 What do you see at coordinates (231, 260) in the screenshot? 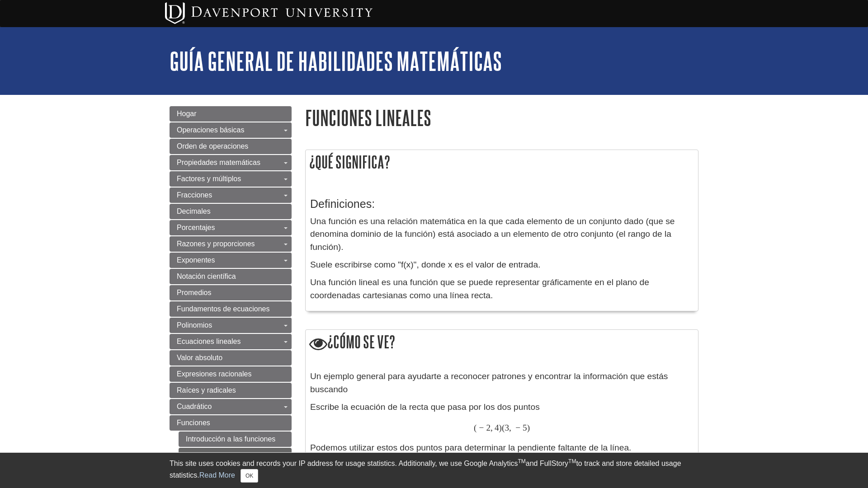
I see `a: Exponentes` at bounding box center [231, 260].